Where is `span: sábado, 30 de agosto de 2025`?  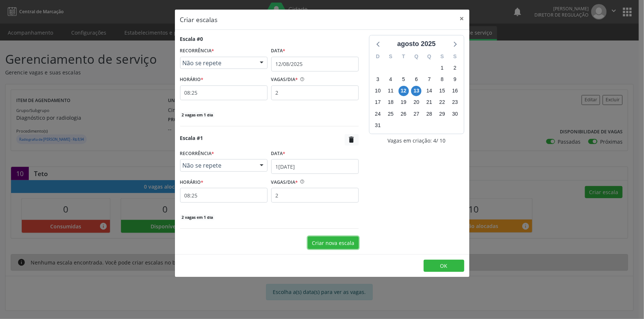
span: sábado, 30 de agosto de 2025 is located at coordinates (455, 114).